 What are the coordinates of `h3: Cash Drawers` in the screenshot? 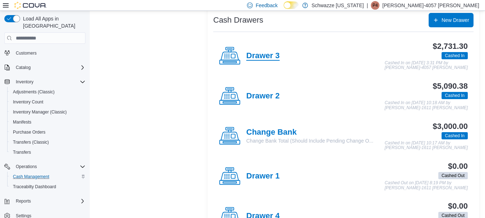 It's located at (238, 20).